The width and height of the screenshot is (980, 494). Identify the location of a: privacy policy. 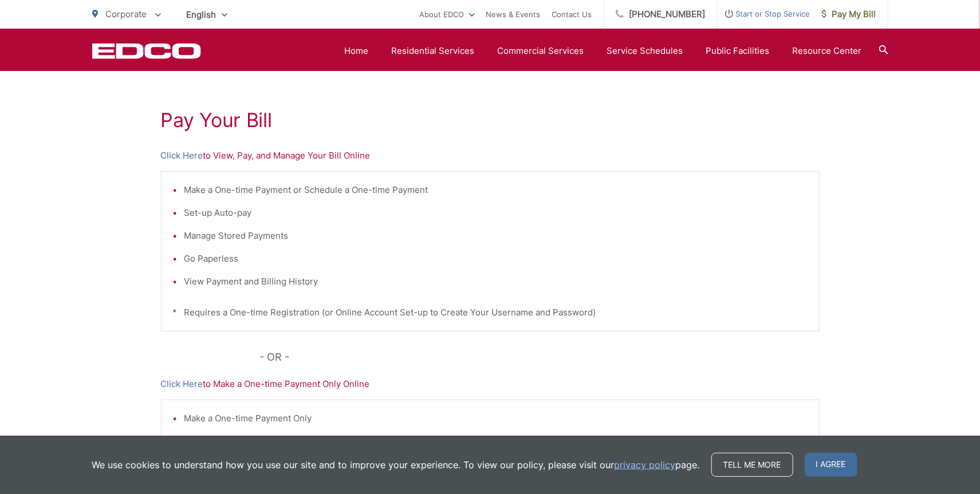
(645, 465).